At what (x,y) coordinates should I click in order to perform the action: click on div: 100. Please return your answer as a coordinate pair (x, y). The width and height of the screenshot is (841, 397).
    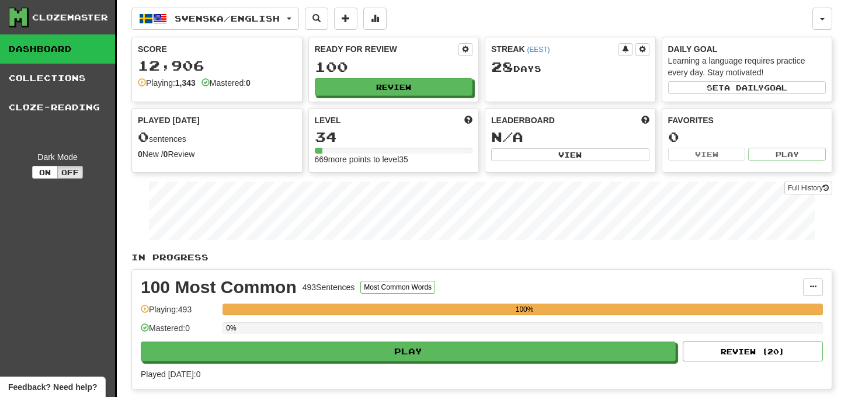
    Looking at the image, I should click on (394, 67).